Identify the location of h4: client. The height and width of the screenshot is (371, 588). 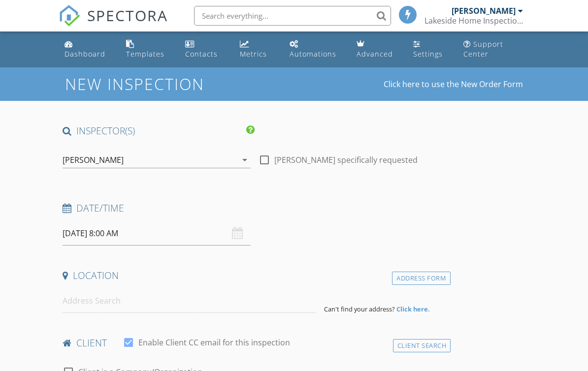
(255, 343).